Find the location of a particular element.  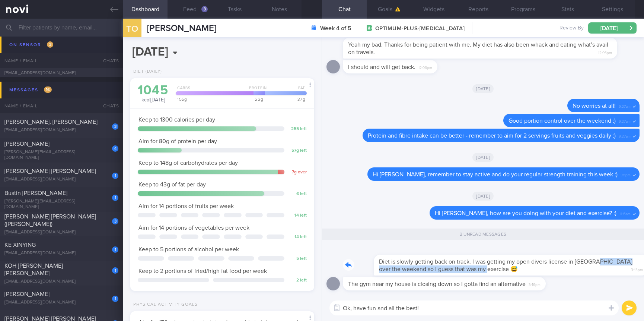

span: 3:46pm is located at coordinates (534, 284).